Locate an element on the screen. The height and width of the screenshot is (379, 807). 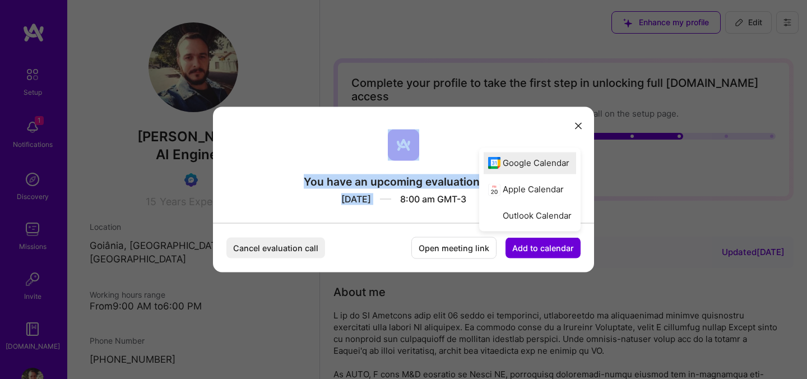
div: modal is located at coordinates (403, 189).